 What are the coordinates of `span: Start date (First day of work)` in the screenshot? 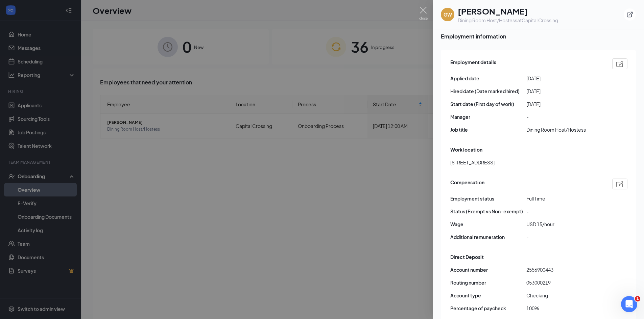 It's located at (488, 104).